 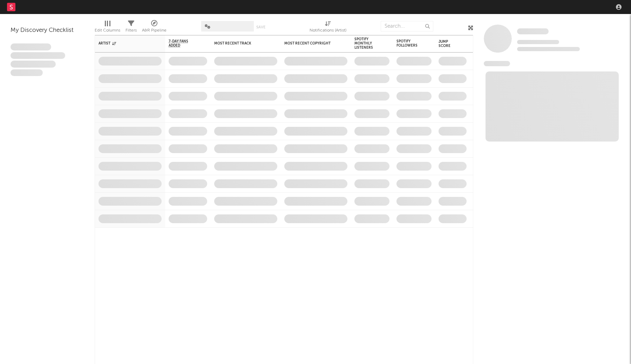 What do you see at coordinates (27, 73) in the screenshot?
I see `span: Aliquam viverra` at bounding box center [27, 73].